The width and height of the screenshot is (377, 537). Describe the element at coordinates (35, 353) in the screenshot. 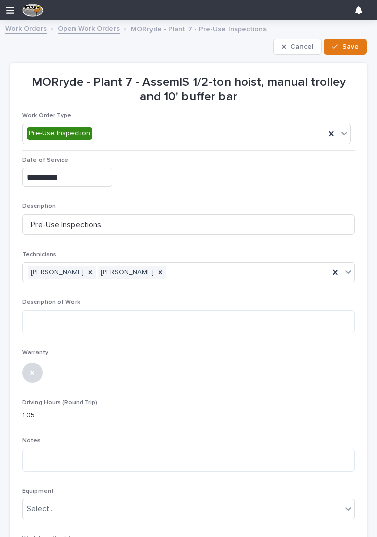

I see `span: Warranty` at that location.